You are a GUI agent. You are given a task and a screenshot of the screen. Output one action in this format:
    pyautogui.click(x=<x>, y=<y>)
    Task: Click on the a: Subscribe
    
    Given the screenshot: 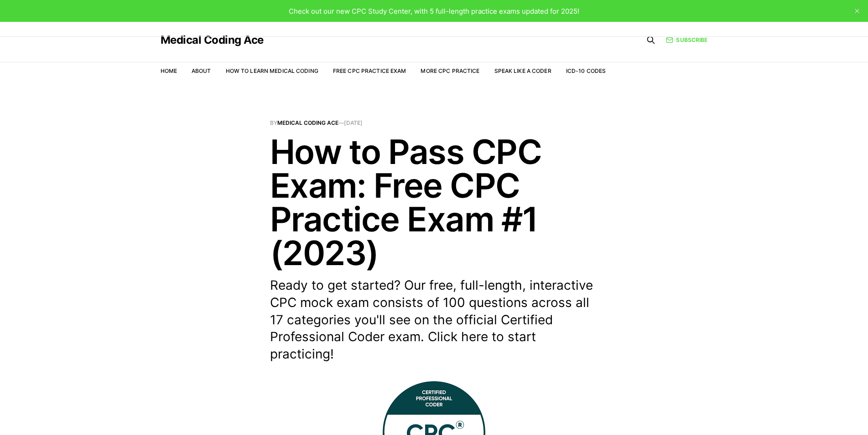 What is the action you would take?
    pyautogui.click(x=687, y=39)
    